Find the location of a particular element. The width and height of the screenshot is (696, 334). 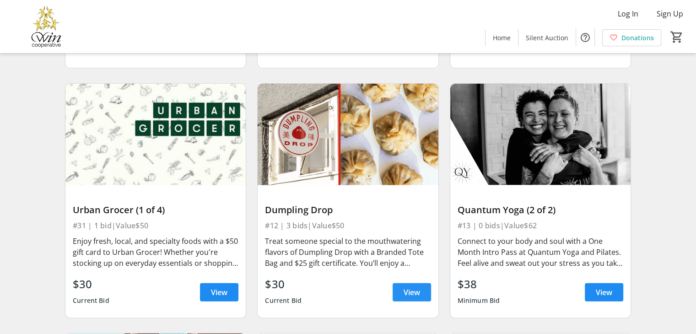

span: Home is located at coordinates (502, 38).